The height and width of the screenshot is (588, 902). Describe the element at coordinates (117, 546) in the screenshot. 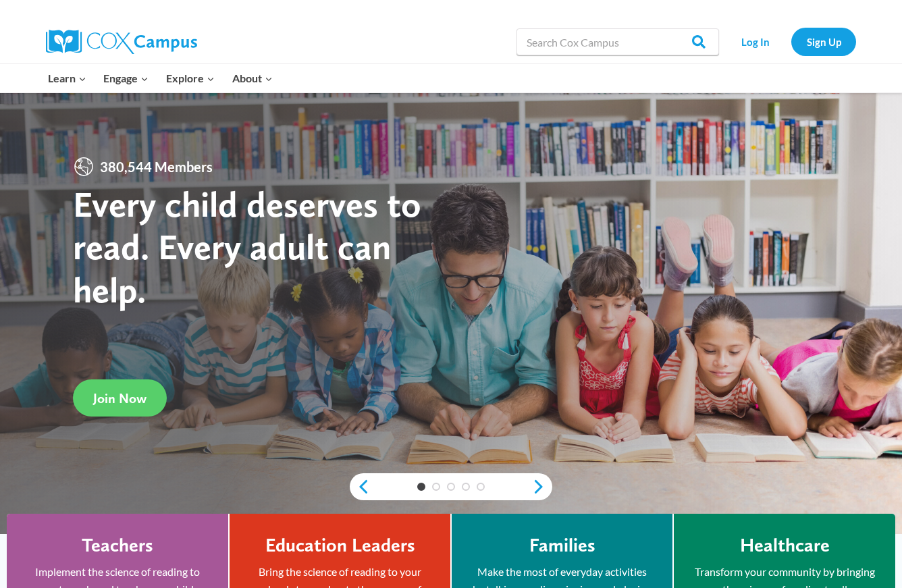

I see `h4: Teachers` at that location.